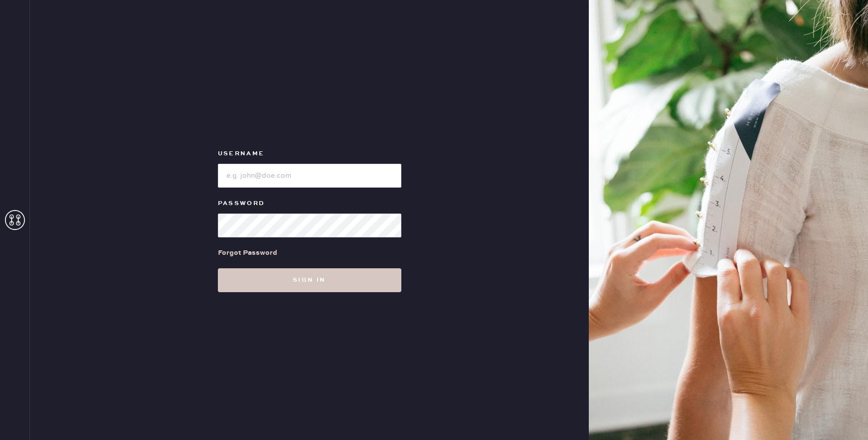 The height and width of the screenshot is (440, 868). Describe the element at coordinates (309, 176) in the screenshot. I see `input: e.g. john@doe.com` at that location.